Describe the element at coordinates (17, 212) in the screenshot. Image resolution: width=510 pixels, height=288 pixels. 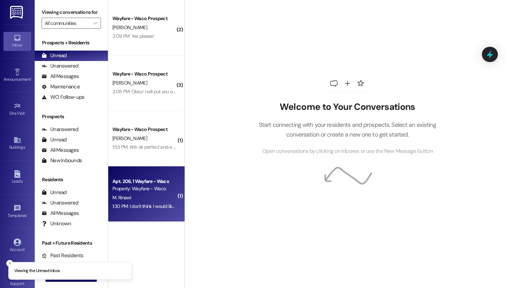
I see `a: Templates •` at that location.